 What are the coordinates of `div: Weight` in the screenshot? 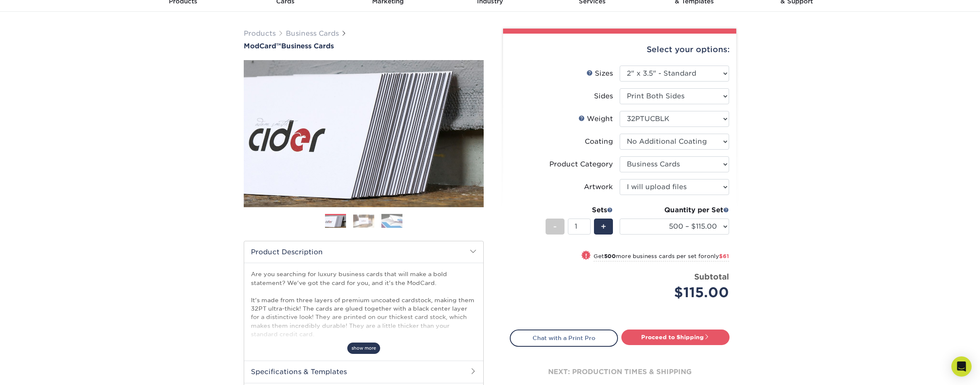 It's located at (595, 119).